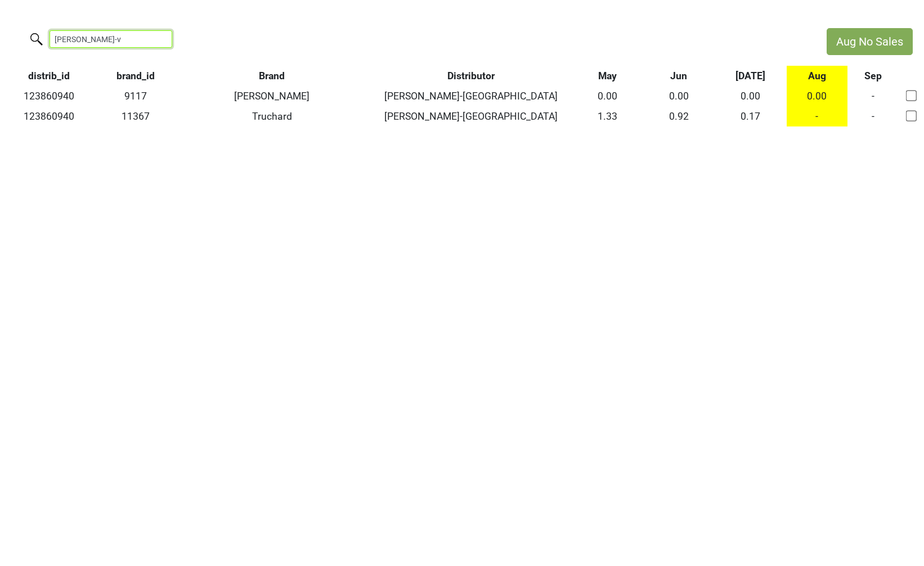 Image resolution: width=924 pixels, height=566 pixels. Describe the element at coordinates (607, 116) in the screenshot. I see `td: 1.33` at that location.